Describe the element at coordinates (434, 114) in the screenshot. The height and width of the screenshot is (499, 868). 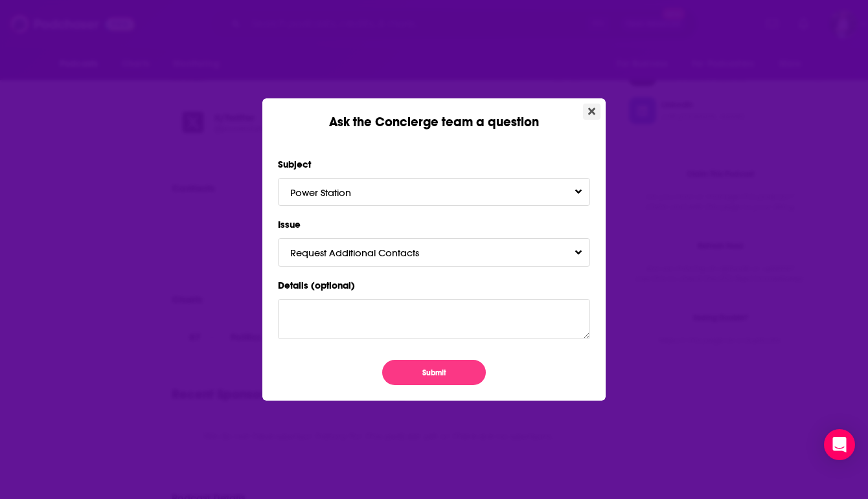
I see `div: Ask the Concierge team a question` at that location.